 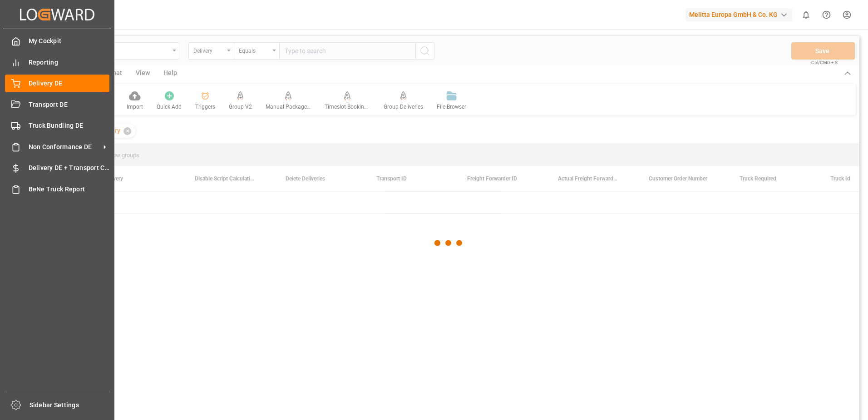 What do you see at coordinates (826, 15) in the screenshot?
I see `button: Help Center` at bounding box center [826, 15].